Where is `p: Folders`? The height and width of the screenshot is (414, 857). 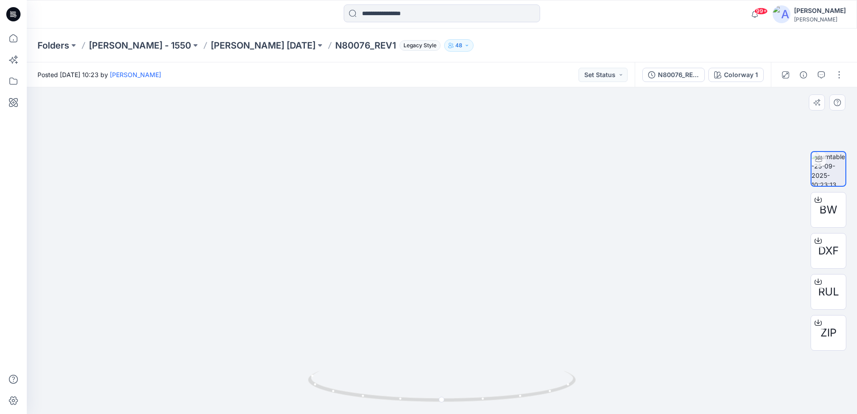 p: Folders is located at coordinates (53, 46).